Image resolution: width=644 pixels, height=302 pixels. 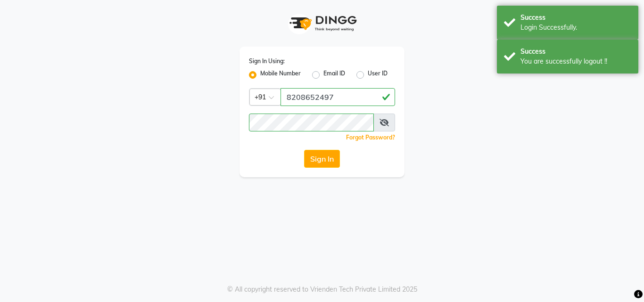 I want to click on a: Forgot Password?, so click(x=370, y=137).